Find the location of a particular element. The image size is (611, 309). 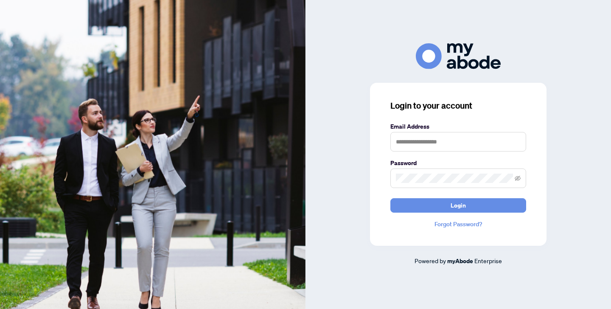

span: eye-invisible is located at coordinates (518, 178).